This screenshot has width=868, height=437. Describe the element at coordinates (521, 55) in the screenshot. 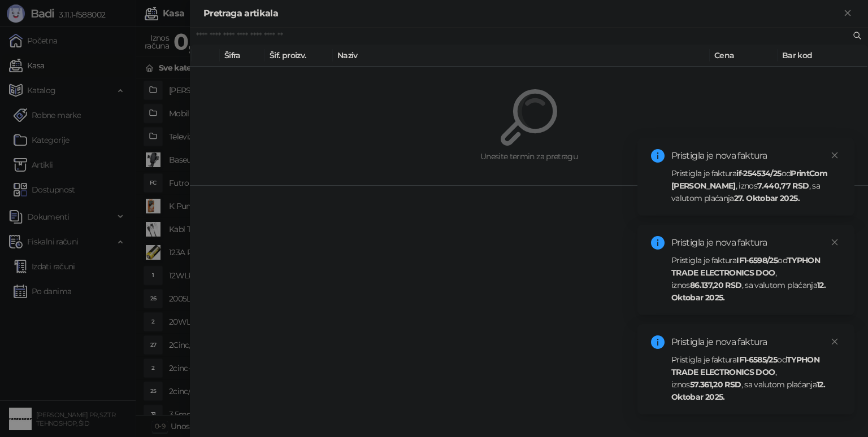

I see `th: Naziv` at that location.